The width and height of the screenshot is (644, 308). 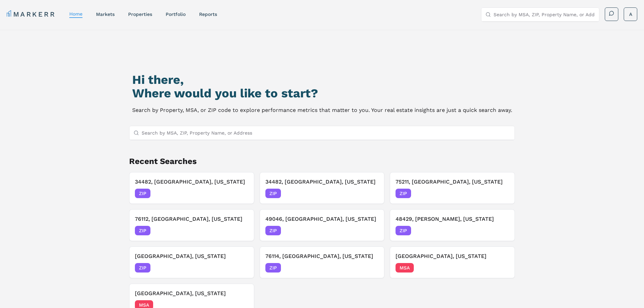 What do you see at coordinates (105, 14) in the screenshot?
I see `a: markets` at bounding box center [105, 14].